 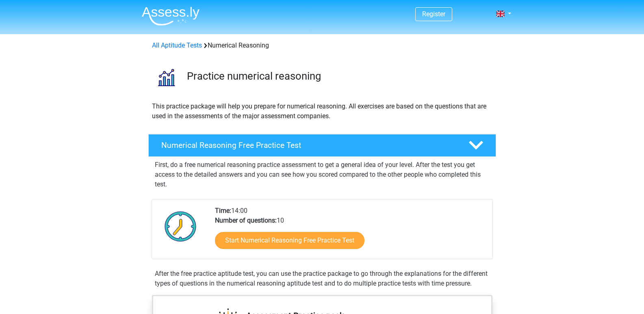 What do you see at coordinates (322, 46) in the screenshot?
I see `div: Numerical Reasoning` at bounding box center [322, 46].